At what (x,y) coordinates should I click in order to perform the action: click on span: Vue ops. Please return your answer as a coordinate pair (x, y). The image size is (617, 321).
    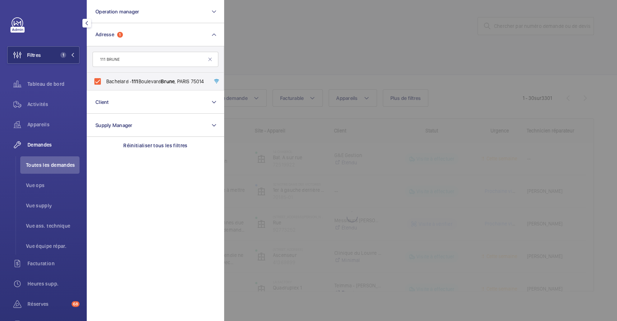
    Looking at the image, I should click on (53, 185).